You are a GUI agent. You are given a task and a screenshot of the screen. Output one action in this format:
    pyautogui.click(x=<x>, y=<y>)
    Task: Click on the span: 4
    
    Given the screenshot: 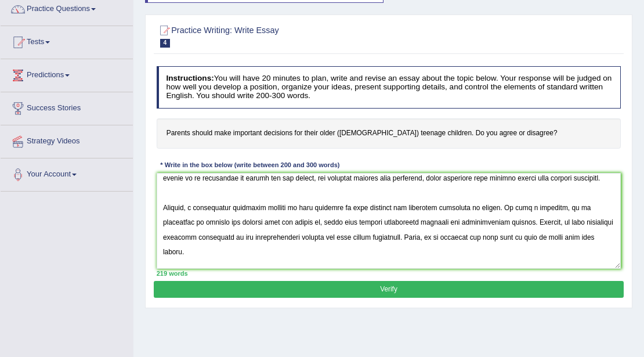 What is the action you would take?
    pyautogui.click(x=165, y=43)
    